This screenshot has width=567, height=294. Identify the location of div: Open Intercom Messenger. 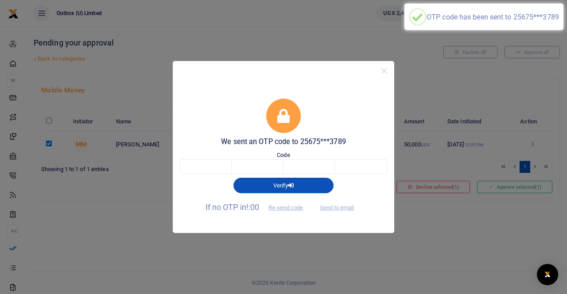
(547, 275).